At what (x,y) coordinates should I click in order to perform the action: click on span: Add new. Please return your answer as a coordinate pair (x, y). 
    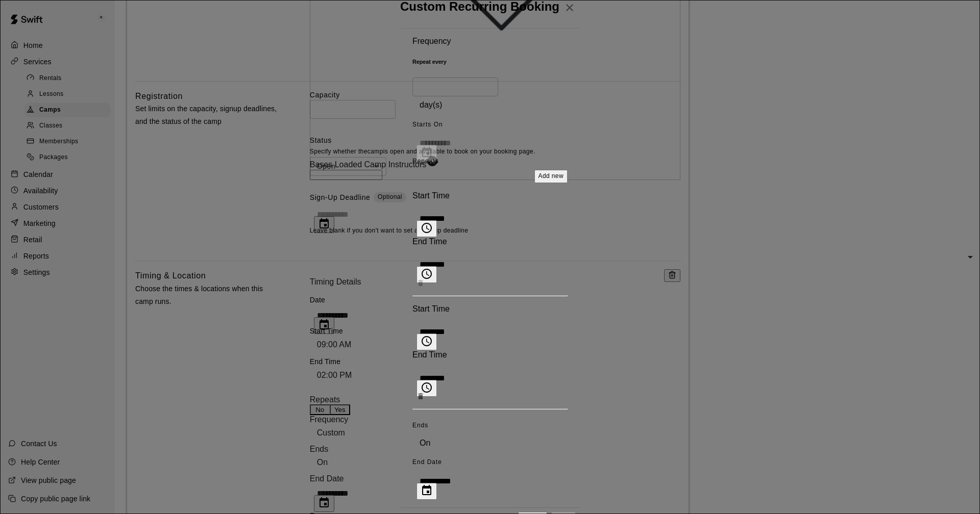
    Looking at the image, I should click on (551, 176).